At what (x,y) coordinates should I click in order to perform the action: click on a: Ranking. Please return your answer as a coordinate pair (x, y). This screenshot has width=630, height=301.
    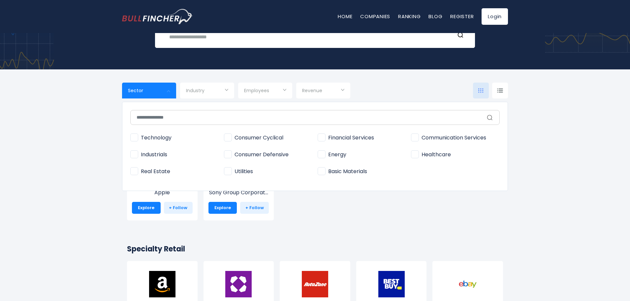
    Looking at the image, I should click on (409, 16).